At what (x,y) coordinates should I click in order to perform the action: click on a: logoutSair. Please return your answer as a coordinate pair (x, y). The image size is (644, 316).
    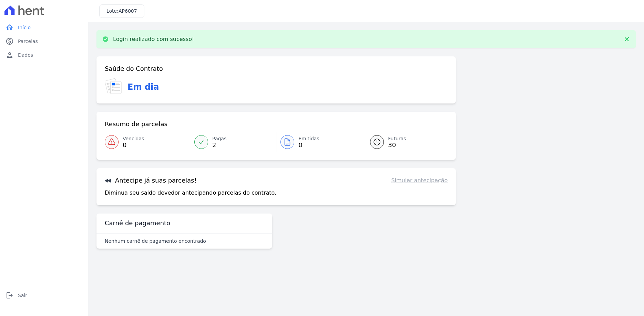
    Looking at the image, I should click on (44, 296).